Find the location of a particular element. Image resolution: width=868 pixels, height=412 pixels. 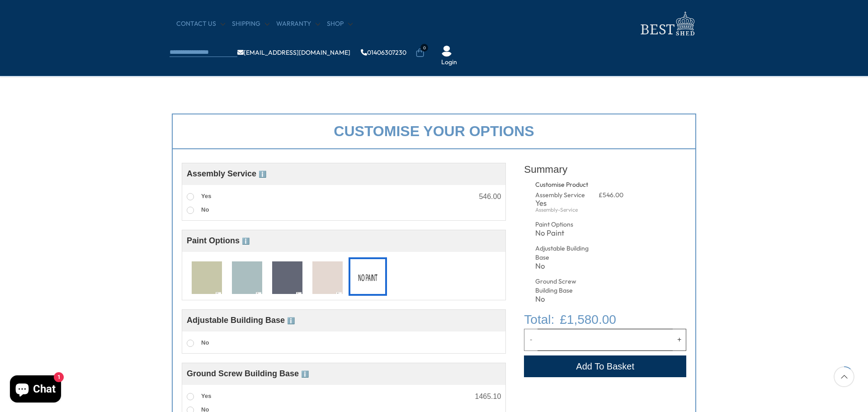

a: 01406307230 is located at coordinates (383, 52).